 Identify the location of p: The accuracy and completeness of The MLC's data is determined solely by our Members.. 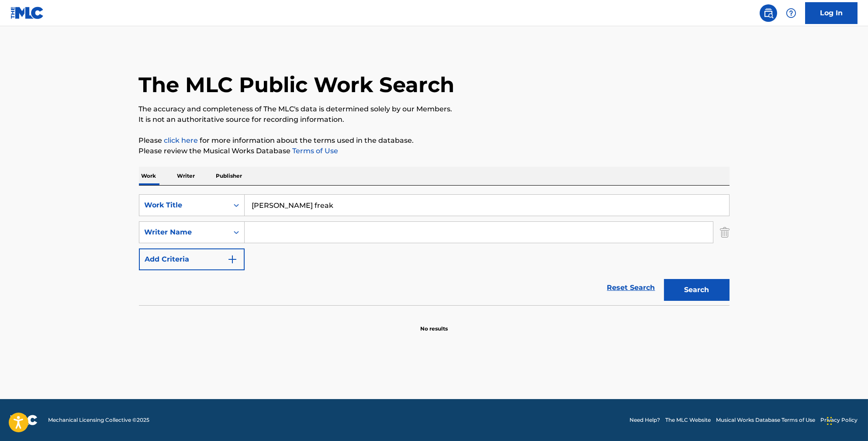
(434, 109).